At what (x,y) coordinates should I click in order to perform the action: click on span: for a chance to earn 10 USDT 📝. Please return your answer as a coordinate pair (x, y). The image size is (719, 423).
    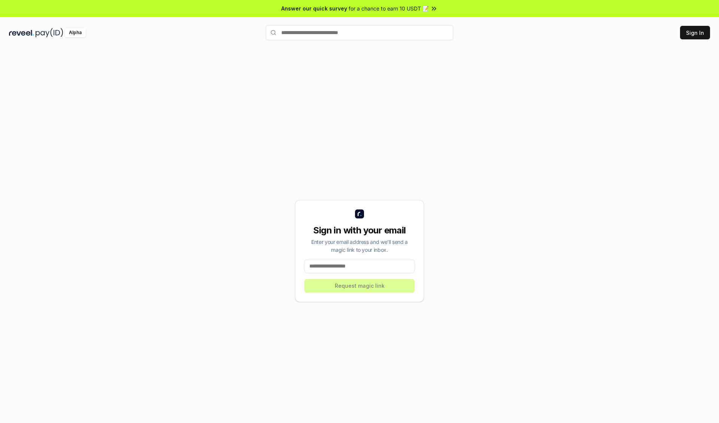
    Looking at the image, I should click on (388, 8).